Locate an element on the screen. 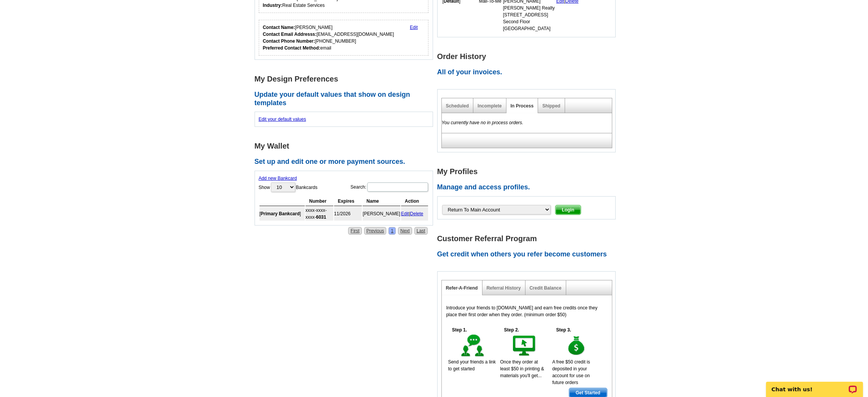 This screenshot has height=397, width=868. input: Search: is located at coordinates (398, 187).